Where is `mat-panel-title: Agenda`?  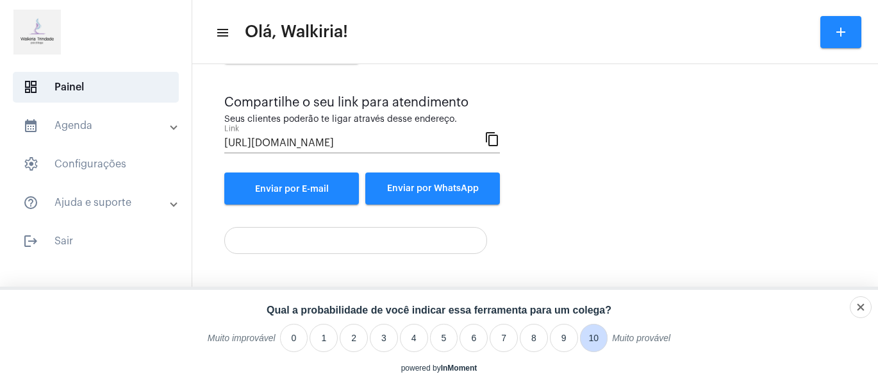
mat-panel-title: Agenda is located at coordinates (97, 126).